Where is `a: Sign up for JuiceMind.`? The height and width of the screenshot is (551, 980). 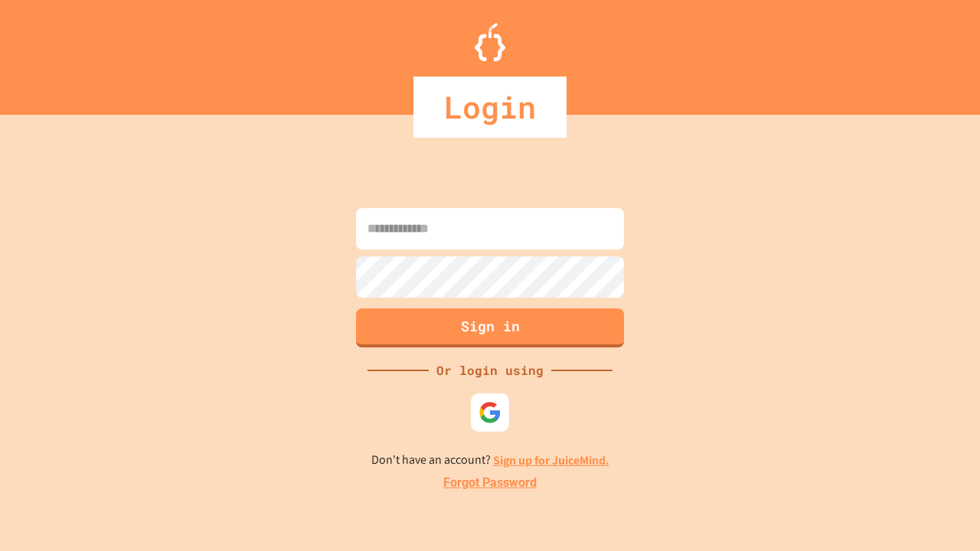
a: Sign up for JuiceMind. is located at coordinates (551, 460).